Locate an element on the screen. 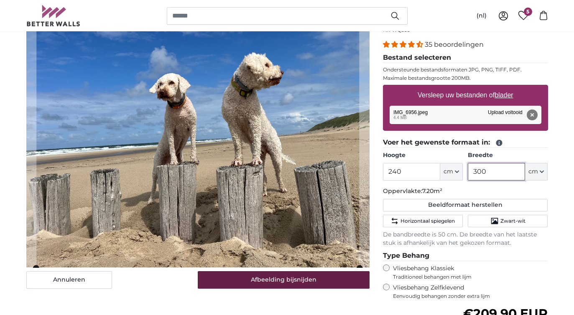 The width and height of the screenshot is (574, 315). button: Annuleren is located at coordinates (69, 280).